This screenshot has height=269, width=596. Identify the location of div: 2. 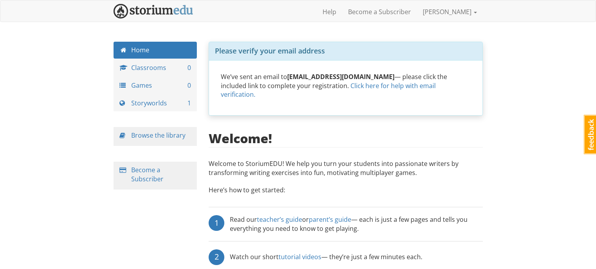
(217, 257).